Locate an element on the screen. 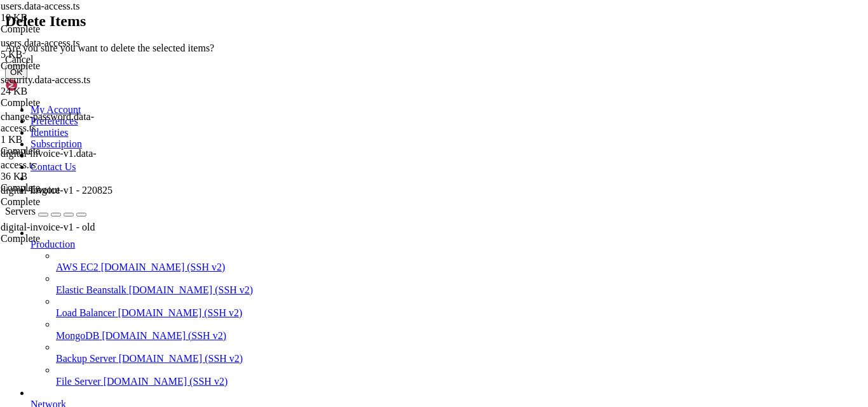  div: 36 KB is located at coordinates (64, 177).